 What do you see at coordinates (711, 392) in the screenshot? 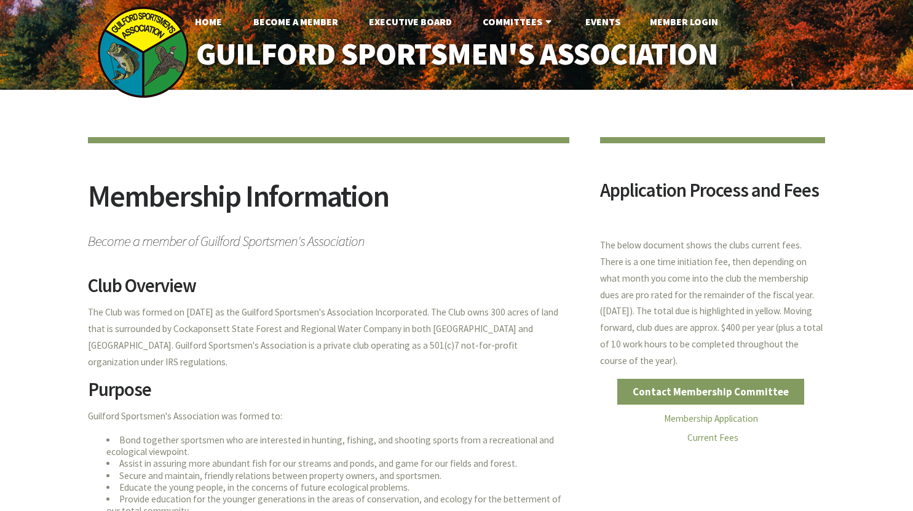
I see `a: Contact Membership Committee` at bounding box center [711, 392].